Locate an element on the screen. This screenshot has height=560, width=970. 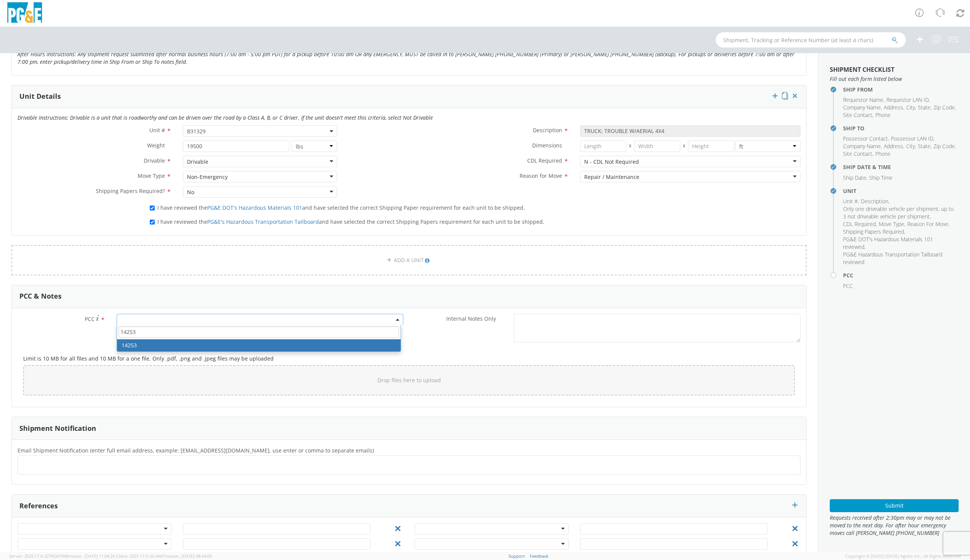
span: Weight is located at coordinates (156, 145).